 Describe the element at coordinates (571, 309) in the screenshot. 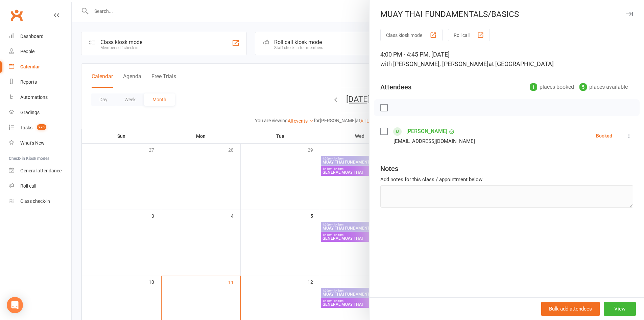

I see `button: Bulk add attendees` at that location.